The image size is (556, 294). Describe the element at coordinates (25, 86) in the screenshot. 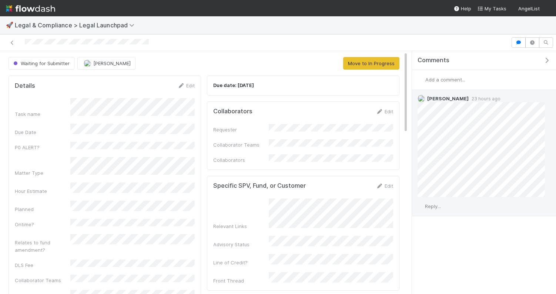

I see `h5: Details` at that location.